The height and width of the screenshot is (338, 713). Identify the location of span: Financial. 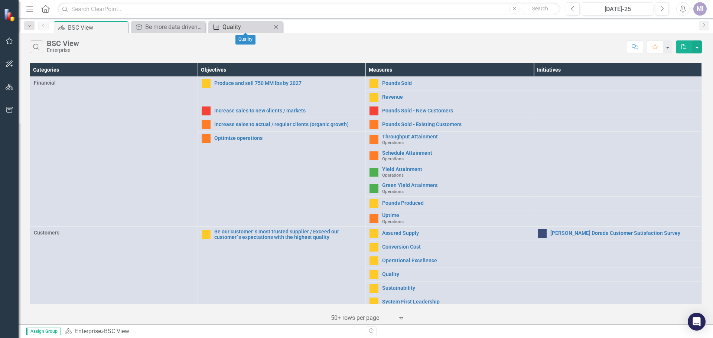
(114, 83).